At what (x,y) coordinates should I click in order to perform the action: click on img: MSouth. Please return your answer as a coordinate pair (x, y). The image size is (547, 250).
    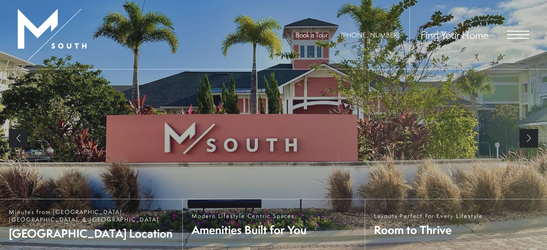
    Looking at the image, I should click on (52, 35).